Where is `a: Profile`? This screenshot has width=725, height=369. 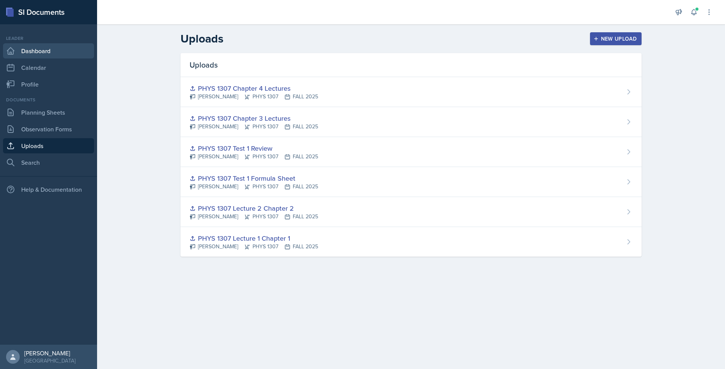
a: Profile is located at coordinates (49, 84).